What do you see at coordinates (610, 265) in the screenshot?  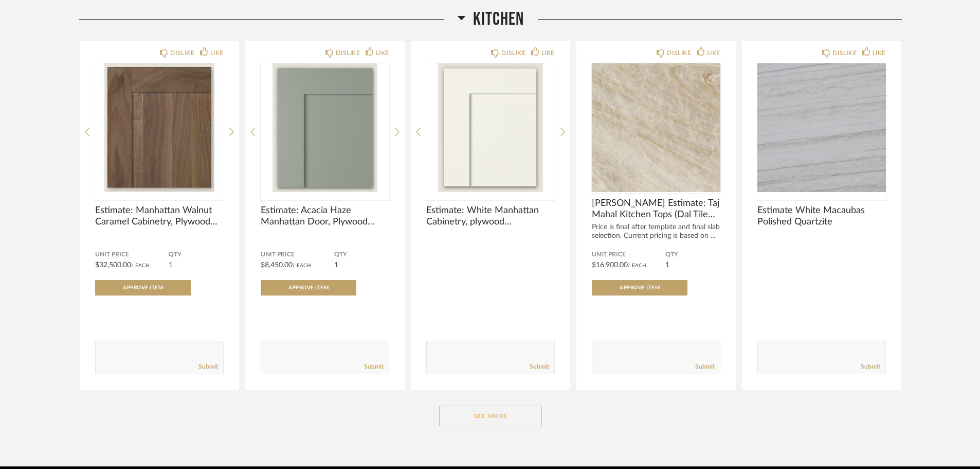 I see `span: $16,900.00` at bounding box center [610, 265].